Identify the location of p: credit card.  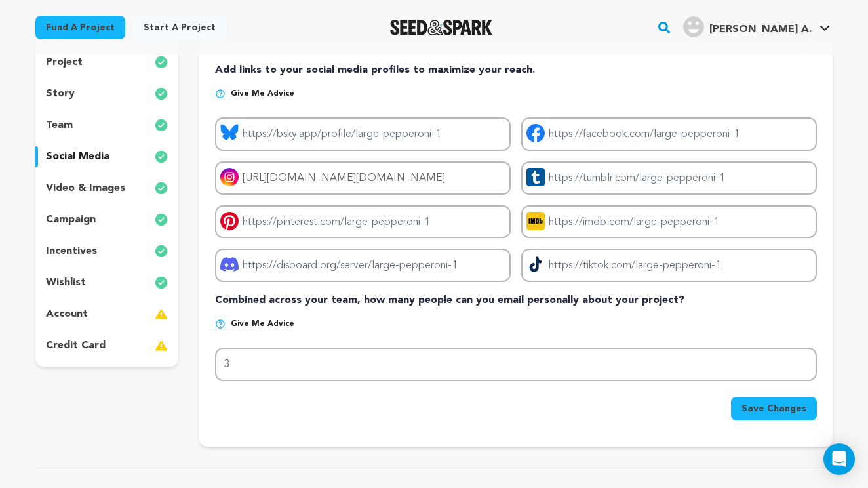
(75, 345).